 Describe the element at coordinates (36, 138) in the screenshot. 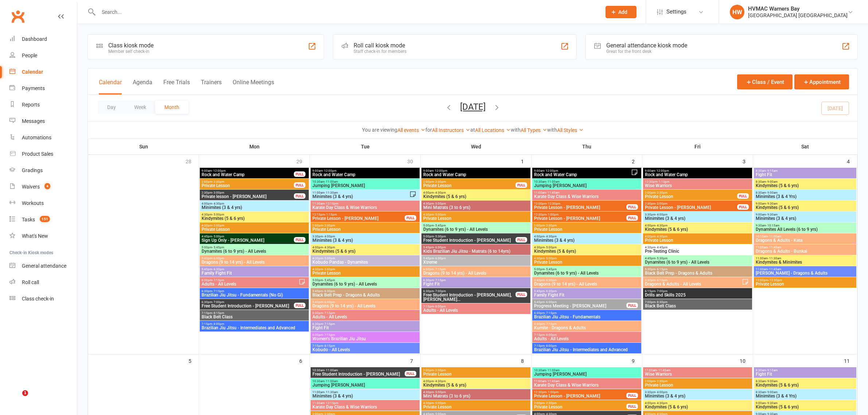

I see `div: Automations` at that location.